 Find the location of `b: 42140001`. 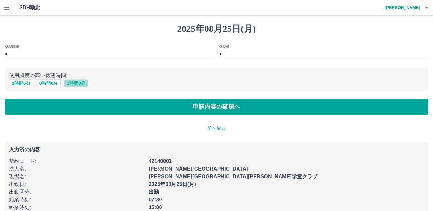

b: 42140001 is located at coordinates (160, 161).